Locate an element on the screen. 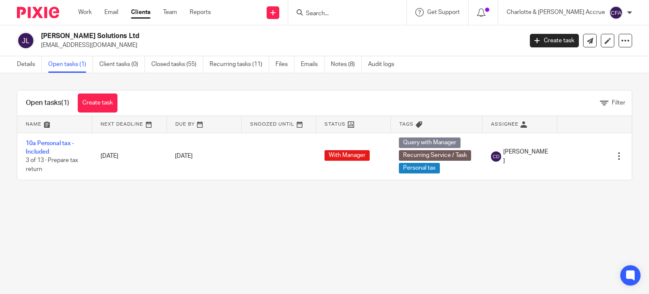 The width and height of the screenshot is (649, 294). a: Team is located at coordinates (170, 12).